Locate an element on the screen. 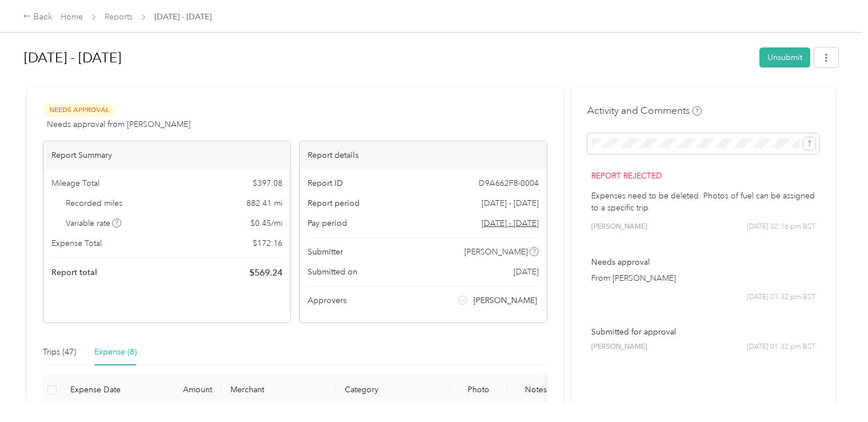  span: $ 569.24 is located at coordinates (266, 272).